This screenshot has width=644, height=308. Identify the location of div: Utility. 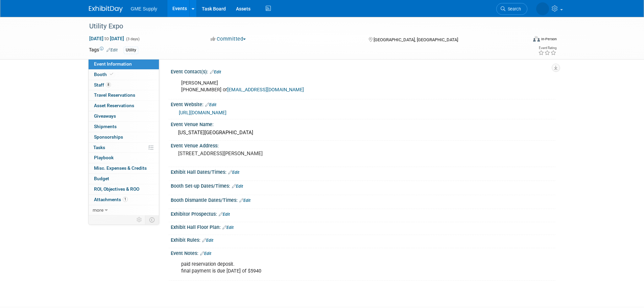
(131, 50).